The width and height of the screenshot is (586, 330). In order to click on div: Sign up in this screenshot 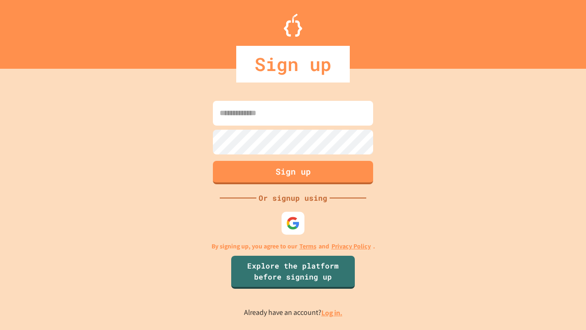, I will do `click(293, 64)`.